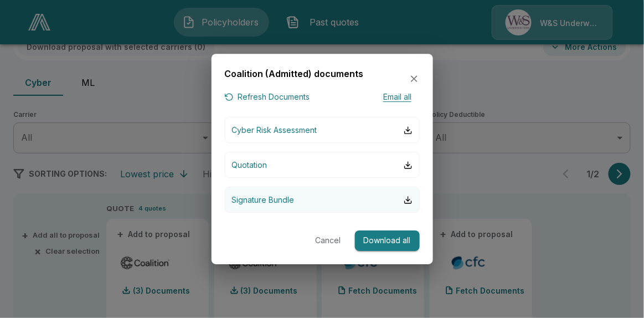  What do you see at coordinates (398, 97) in the screenshot?
I see `button: Email all` at bounding box center [398, 97].